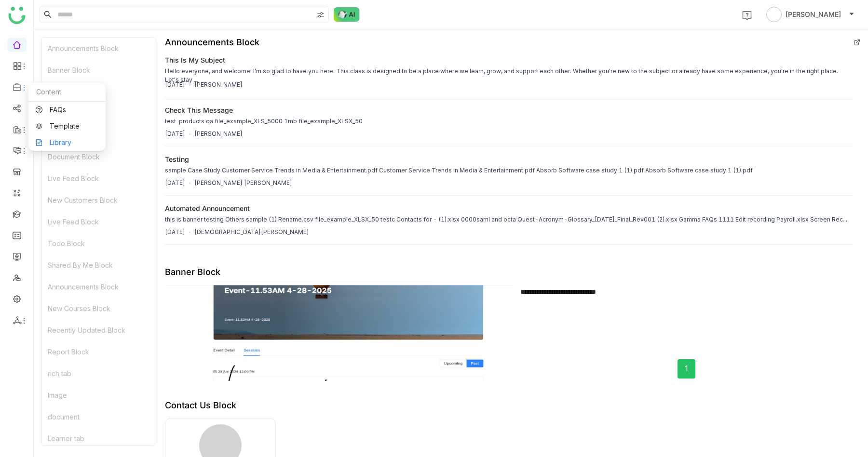  Describe the element at coordinates (67, 92) in the screenshot. I see `div: Content` at that location.